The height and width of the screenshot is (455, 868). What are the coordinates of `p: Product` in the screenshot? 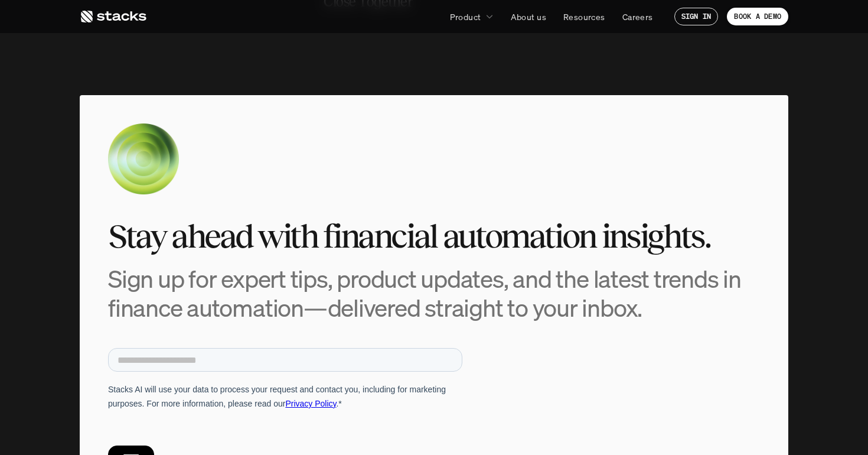 It's located at (465, 17).